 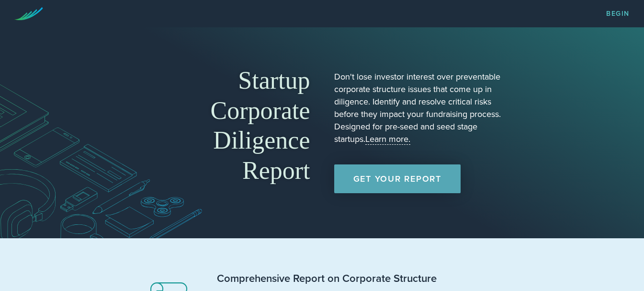 I want to click on p: Don't lose investor interest over preventable corporate structure issues that come up in diligenc..., so click(x=419, y=108).